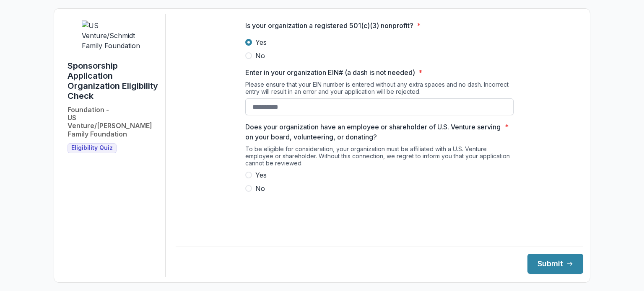  What do you see at coordinates (379, 90) in the screenshot?
I see `div: Please ensure that your EIN number is entered without any extra spaces and no dash. Incorrect ent...` at bounding box center [379, 90].